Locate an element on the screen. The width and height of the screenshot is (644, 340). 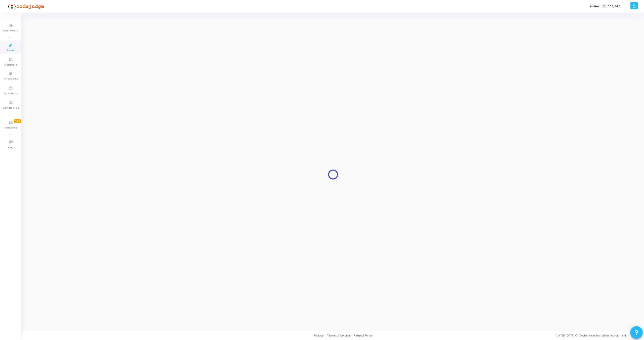
a: Terms of Service is located at coordinates (339, 336).